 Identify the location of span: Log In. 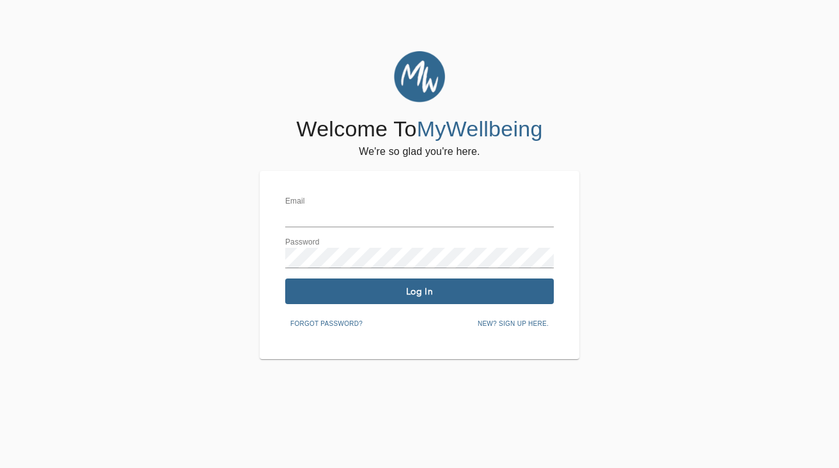
(420, 291).